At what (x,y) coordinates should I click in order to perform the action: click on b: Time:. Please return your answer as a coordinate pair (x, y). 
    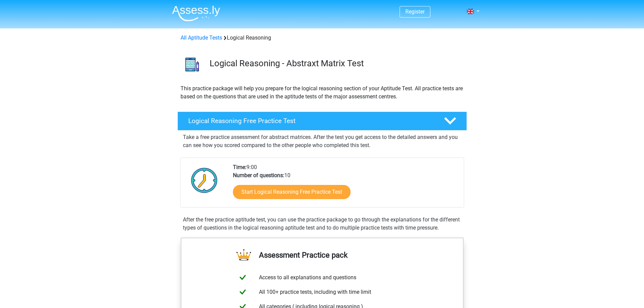
    Looking at the image, I should click on (239, 167).